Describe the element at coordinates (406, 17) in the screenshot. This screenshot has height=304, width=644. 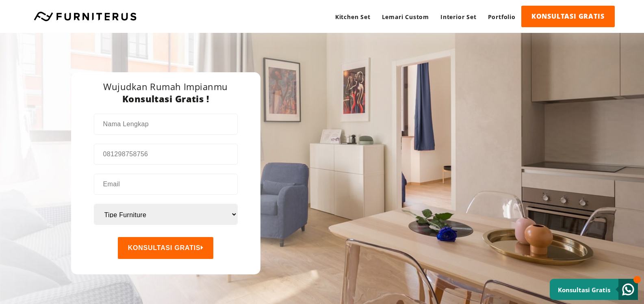
I see `a: Lemari Custom` at that location.